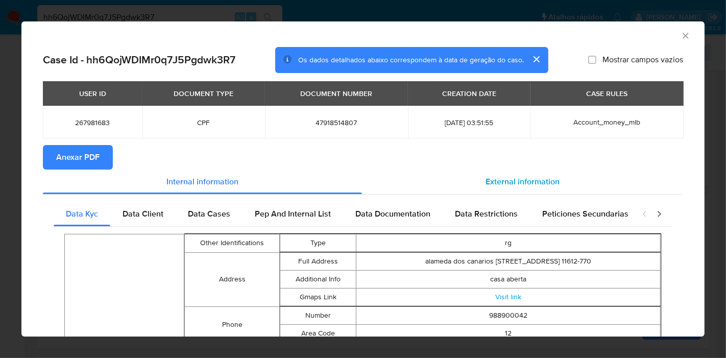 This screenshot has height=358, width=726. I want to click on span: Account_money_mlb, so click(607, 122).